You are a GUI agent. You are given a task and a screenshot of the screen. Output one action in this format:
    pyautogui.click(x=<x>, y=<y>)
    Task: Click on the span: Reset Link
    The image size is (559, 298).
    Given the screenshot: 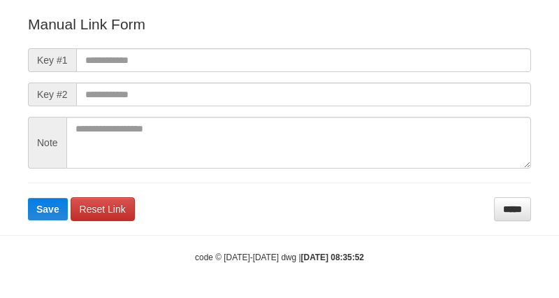 What is the action you would take?
    pyautogui.click(x=103, y=209)
    